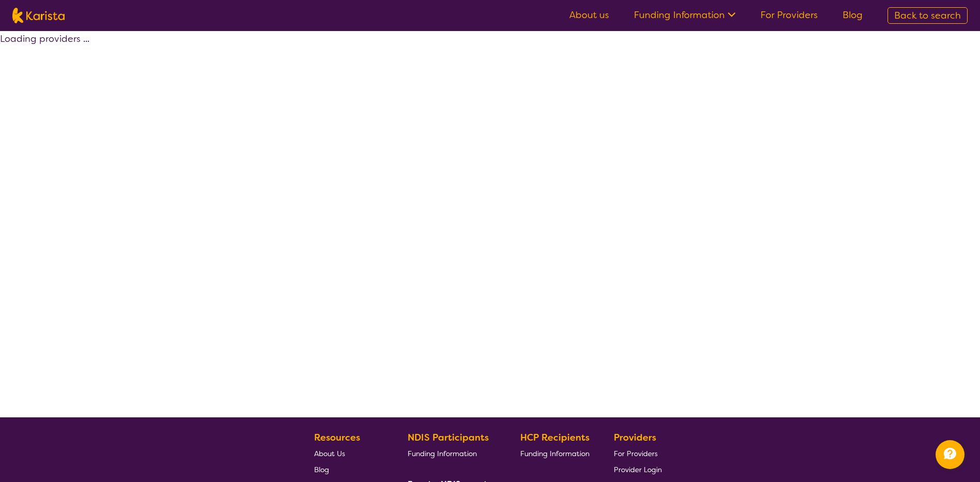 The width and height of the screenshot is (980, 482). I want to click on a: About Us, so click(349, 453).